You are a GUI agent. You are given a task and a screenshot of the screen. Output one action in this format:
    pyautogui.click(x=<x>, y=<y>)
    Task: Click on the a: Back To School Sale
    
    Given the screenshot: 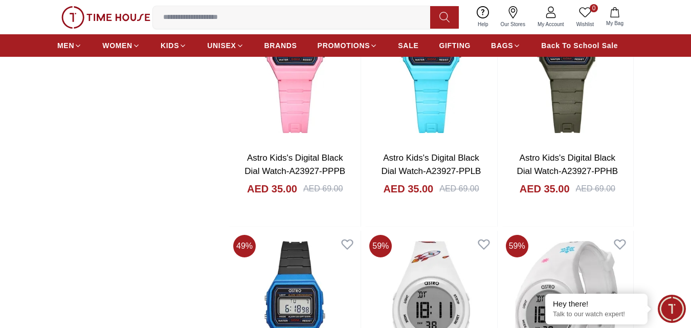 What is the action you would take?
    pyautogui.click(x=579, y=45)
    